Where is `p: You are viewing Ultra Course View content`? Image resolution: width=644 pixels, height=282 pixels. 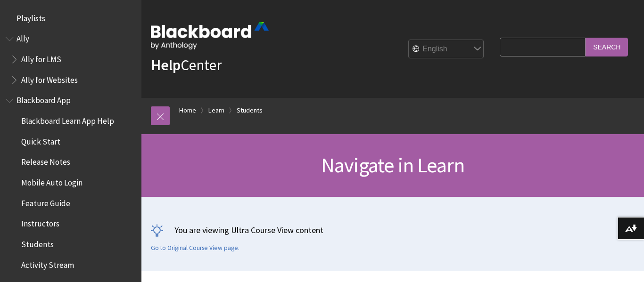
p: You are viewing Ultra Course View content is located at coordinates (392, 230).